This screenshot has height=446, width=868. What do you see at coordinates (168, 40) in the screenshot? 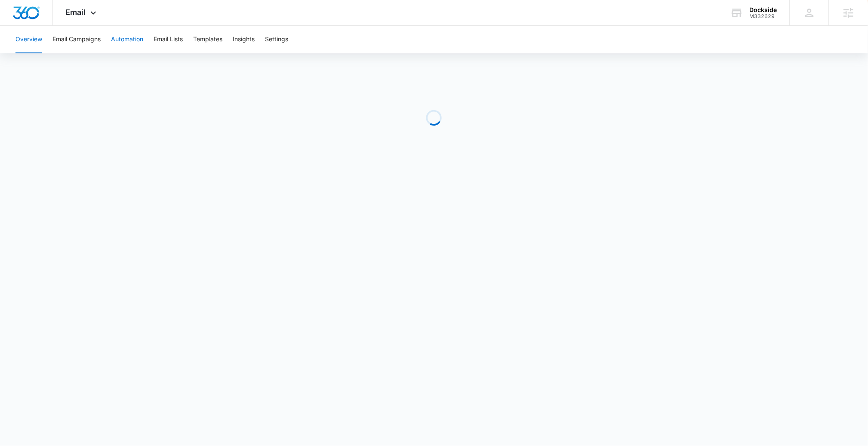
I see `button: Email Lists` at bounding box center [168, 40].